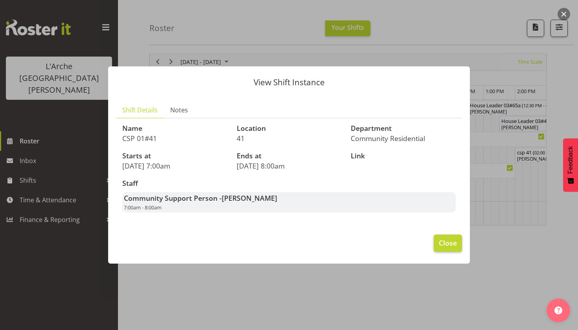 The image size is (578, 330). I want to click on p: Community Residential, so click(403, 138).